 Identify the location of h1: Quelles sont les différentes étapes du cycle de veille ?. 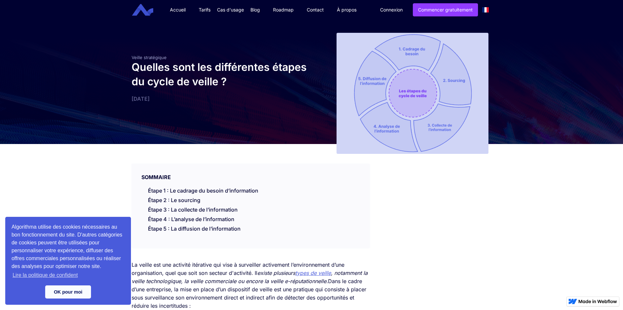
(220, 74).